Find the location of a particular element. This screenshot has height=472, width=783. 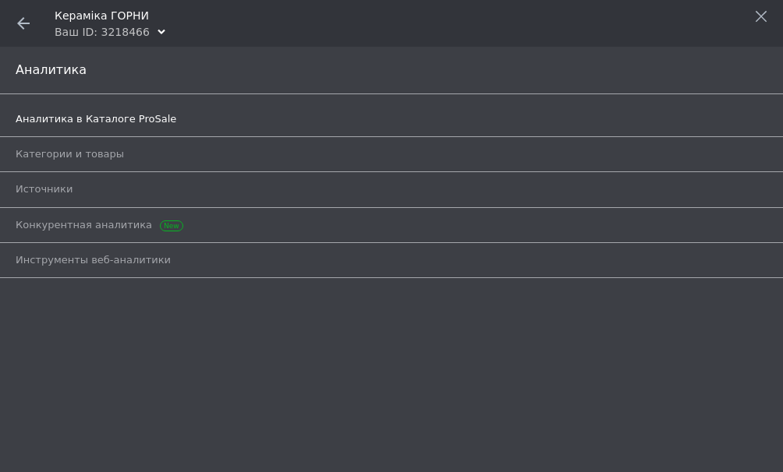

a: Аналитика в Каталоге ProSale is located at coordinates (395, 119).